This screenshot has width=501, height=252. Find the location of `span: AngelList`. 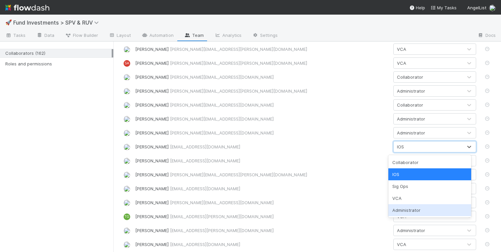

span: AngelList is located at coordinates (477, 8).